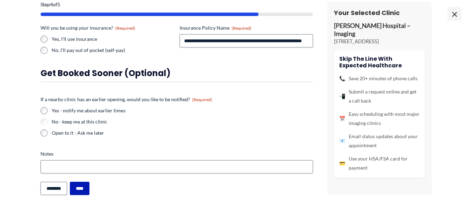 Image resolution: width=472 pixels, height=209 pixels. I want to click on h4: Skip the line with Expected Healthcare, so click(380, 62).